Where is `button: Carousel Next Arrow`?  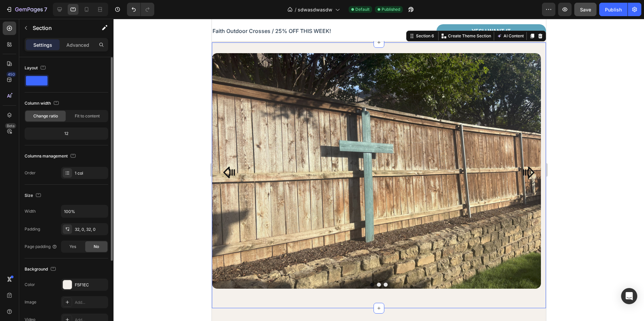 button: Carousel Next Arrow is located at coordinates (316, 154).